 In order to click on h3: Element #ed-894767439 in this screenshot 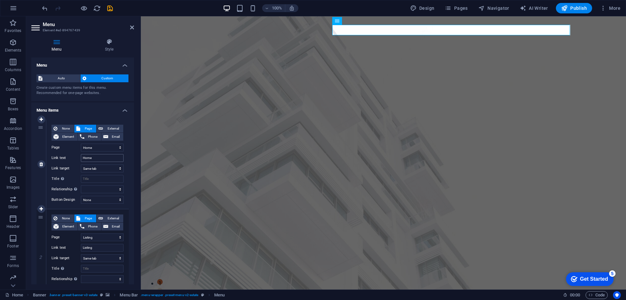, I will do `click(82, 30)`.